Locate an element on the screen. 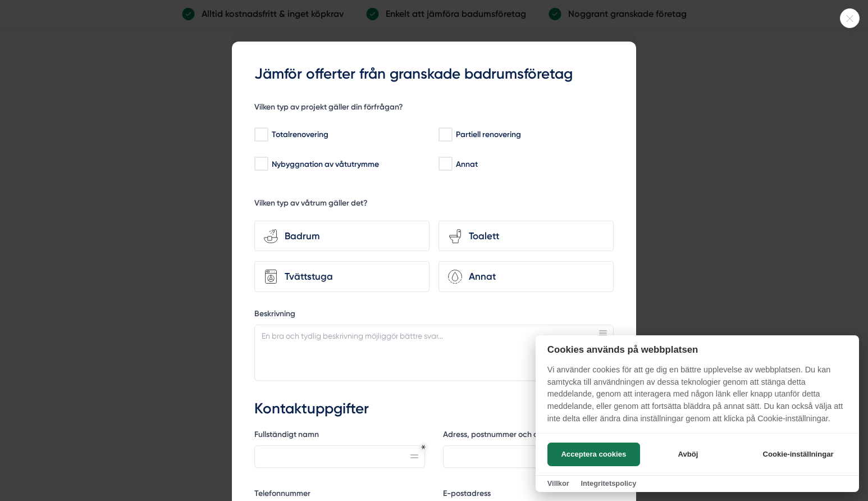 Image resolution: width=868 pixels, height=501 pixels. label: Adress, postnummer och ort is located at coordinates (528, 436).